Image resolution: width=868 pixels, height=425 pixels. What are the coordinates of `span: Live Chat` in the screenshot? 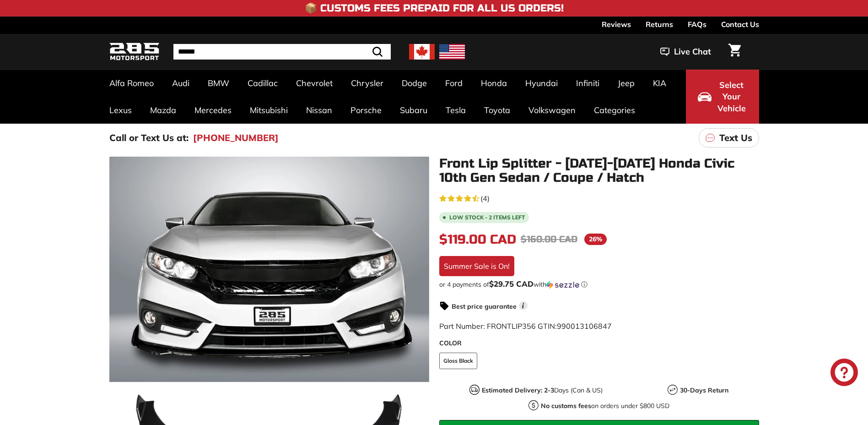 It's located at (692, 52).